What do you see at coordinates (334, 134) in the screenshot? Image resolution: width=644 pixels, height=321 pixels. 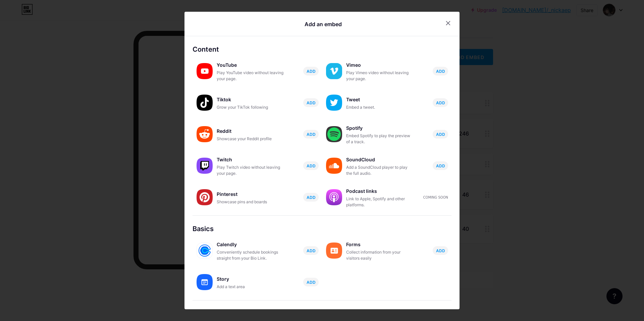 I see `img: spotify` at bounding box center [334, 134].